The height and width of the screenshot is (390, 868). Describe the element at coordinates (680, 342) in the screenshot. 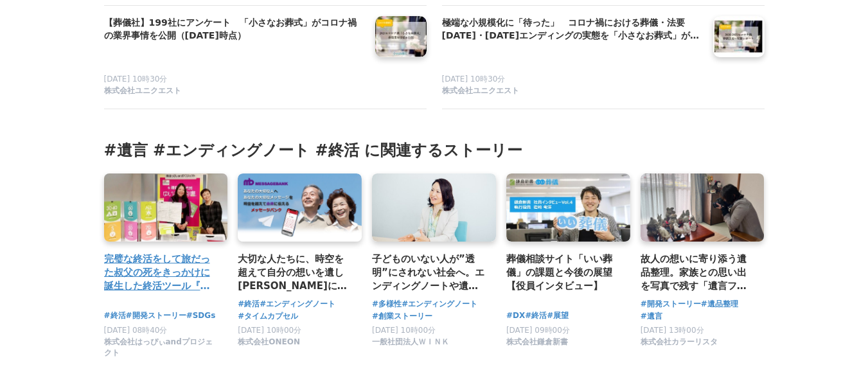

I see `span: 株式会社カラーリスタ` at that location.